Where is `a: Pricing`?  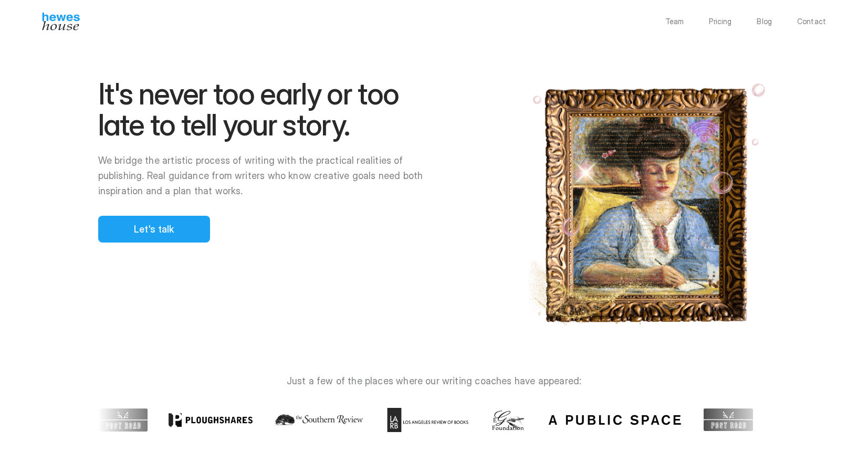 a: Pricing is located at coordinates (719, 21).